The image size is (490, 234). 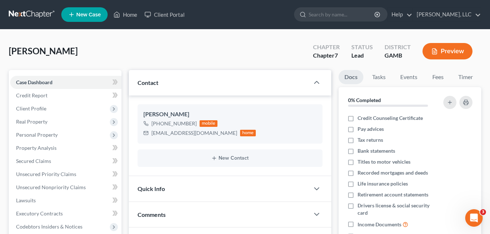 What do you see at coordinates (484, 213) in the screenshot?
I see `span: 3` at bounding box center [484, 213].